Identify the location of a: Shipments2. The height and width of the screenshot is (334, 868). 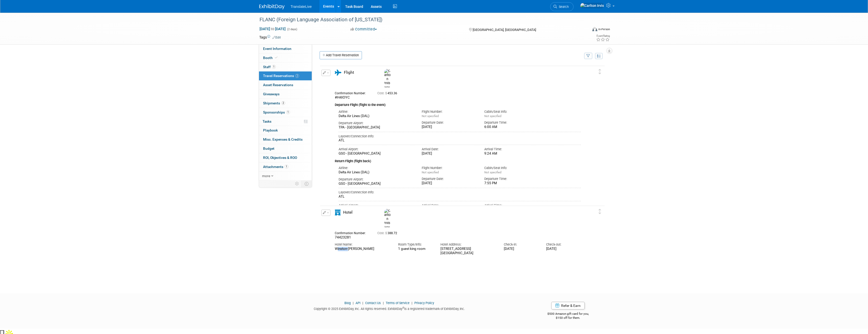
(286, 103).